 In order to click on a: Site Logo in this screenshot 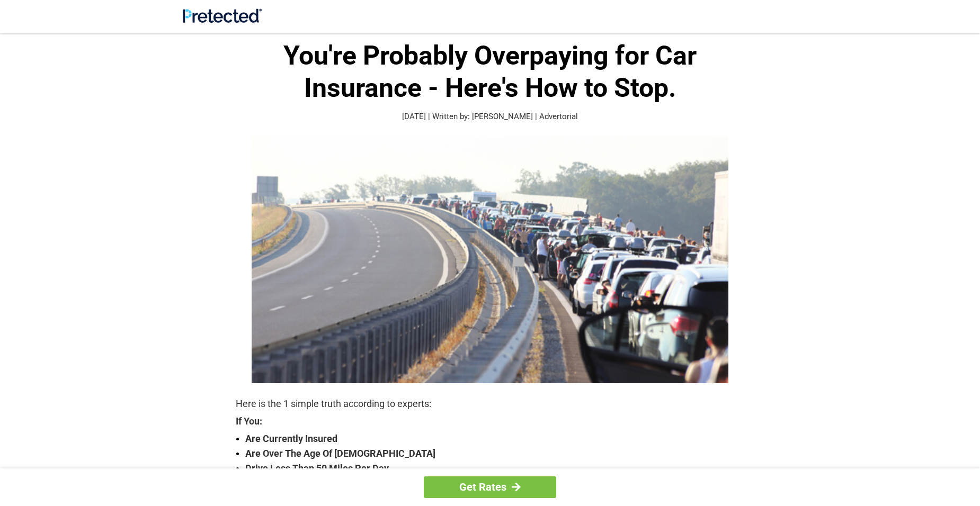, I will do `click(222, 19)`.